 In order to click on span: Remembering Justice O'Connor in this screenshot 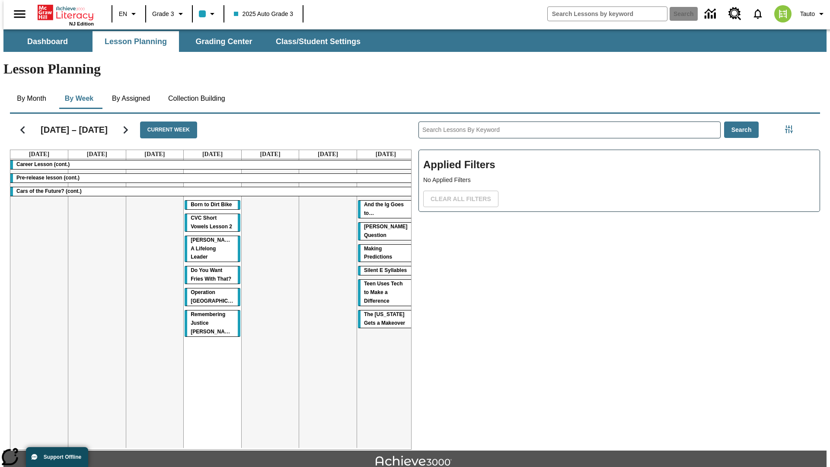, I will do `click(212, 323)`.